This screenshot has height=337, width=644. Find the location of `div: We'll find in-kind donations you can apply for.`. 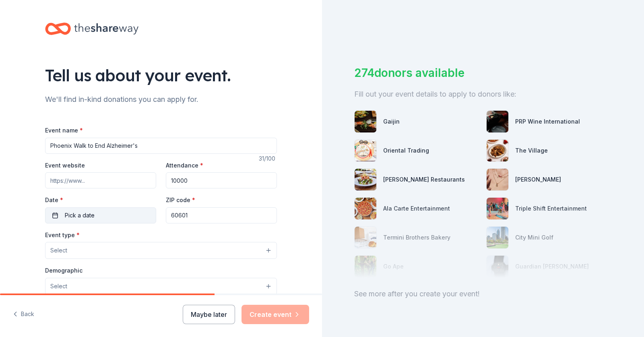

div: We'll find in-kind donations you can apply for. is located at coordinates (161, 100).